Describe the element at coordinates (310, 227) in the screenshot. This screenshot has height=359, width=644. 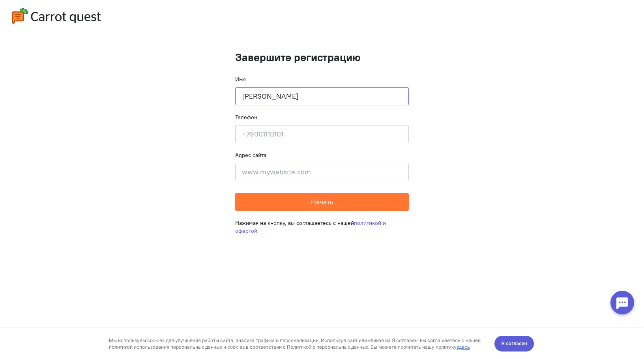
I see `a: политикой и офертой` at that location.